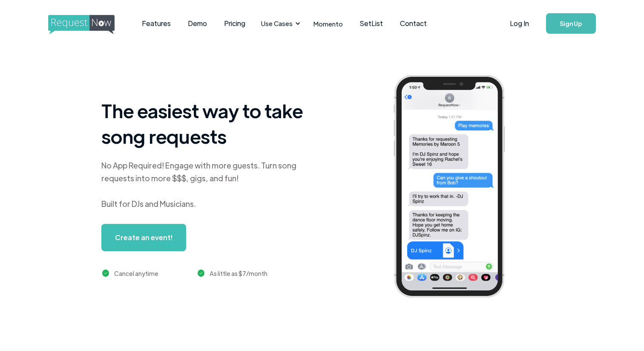 This screenshot has width=644, height=351. Describe the element at coordinates (571, 23) in the screenshot. I see `a: Sign Up` at that location.